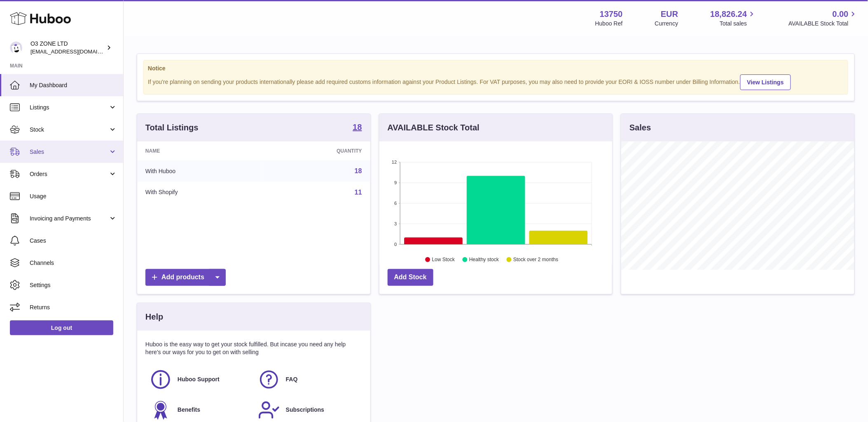 The width and height of the screenshot is (868, 422). I want to click on a: Subscriptions, so click(307, 410).